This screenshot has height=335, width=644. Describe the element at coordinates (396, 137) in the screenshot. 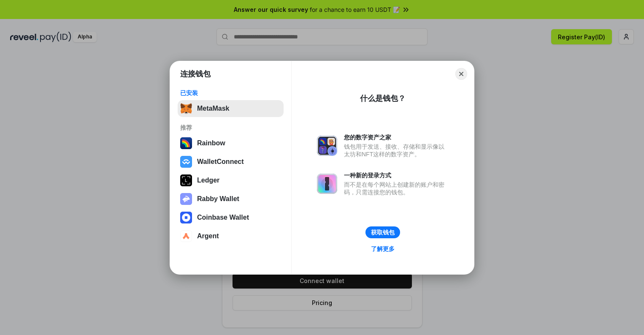

I see `div: 您的数字资产之家` at that location.